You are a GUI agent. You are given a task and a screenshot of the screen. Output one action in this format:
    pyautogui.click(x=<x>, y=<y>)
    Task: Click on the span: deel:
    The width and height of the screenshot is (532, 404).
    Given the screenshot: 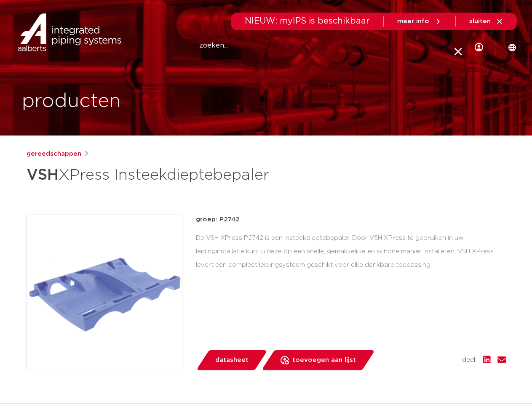 What is the action you would take?
    pyautogui.click(x=469, y=360)
    